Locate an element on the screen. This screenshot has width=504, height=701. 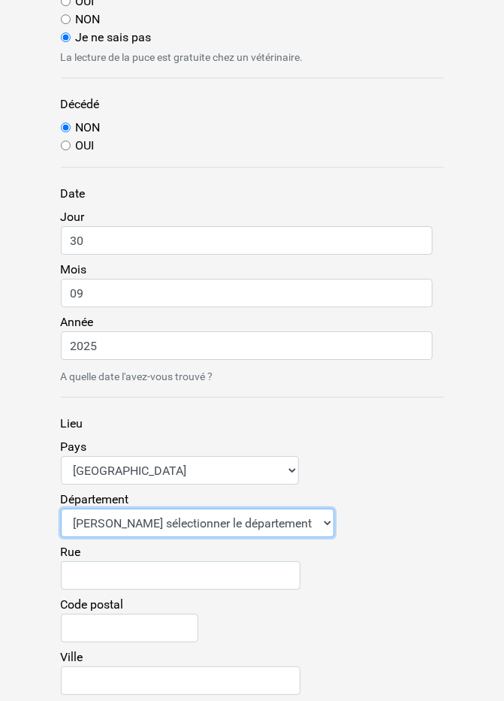
label: Rue is located at coordinates (180, 566).